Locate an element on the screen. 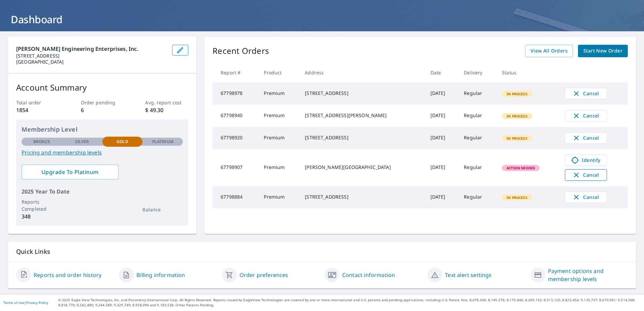 The height and width of the screenshot is (311, 644). a: Pricing and membership levels is located at coordinates (102, 152).